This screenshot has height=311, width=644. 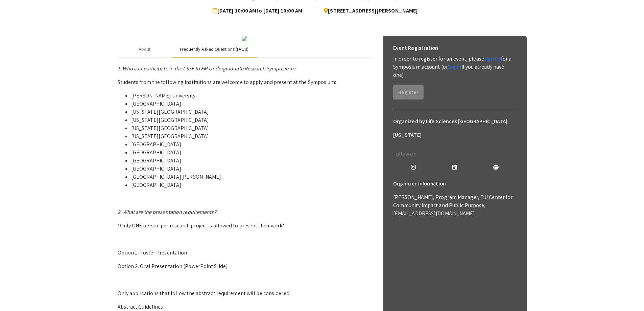 I want to click on em: 2. What are the presentation requirements?, so click(x=167, y=212).